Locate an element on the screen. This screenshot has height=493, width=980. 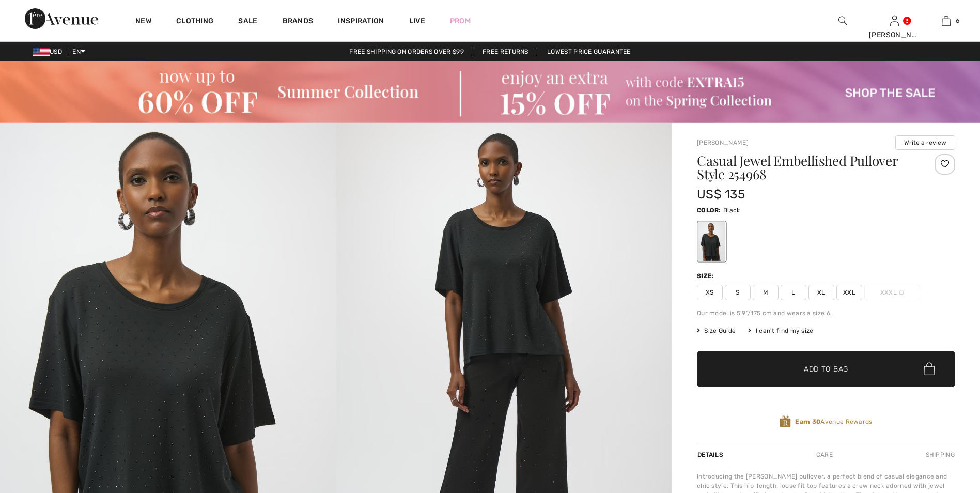
span: Size Guide is located at coordinates (716, 331).